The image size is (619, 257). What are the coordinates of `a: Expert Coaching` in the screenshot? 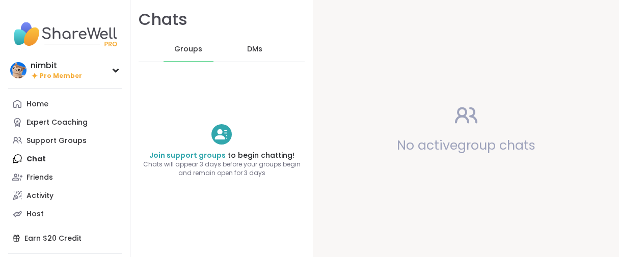 It's located at (65, 122).